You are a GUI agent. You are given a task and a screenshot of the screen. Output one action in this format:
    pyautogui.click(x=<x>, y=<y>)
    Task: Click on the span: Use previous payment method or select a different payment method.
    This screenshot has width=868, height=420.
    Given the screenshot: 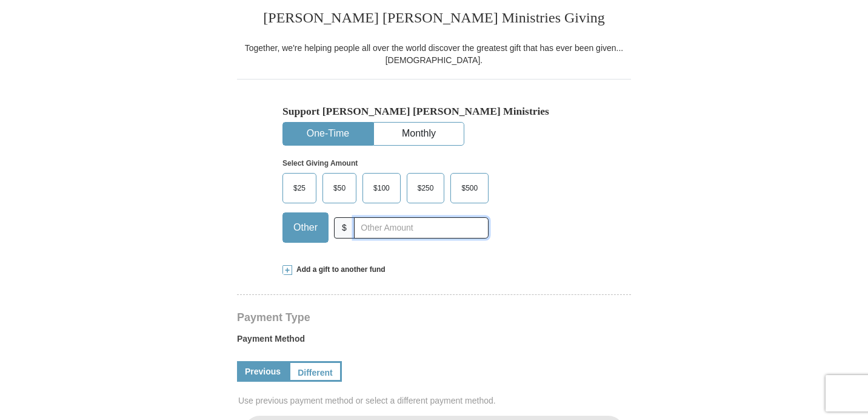 What is the action you would take?
    pyautogui.click(x=435, y=400)
    